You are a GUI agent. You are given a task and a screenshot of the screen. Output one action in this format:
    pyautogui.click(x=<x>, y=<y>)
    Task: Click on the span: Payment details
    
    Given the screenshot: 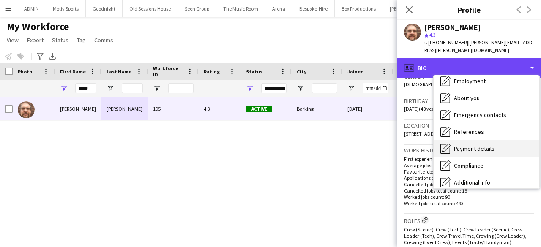 What is the action you would take?
    pyautogui.click(x=474, y=149)
    